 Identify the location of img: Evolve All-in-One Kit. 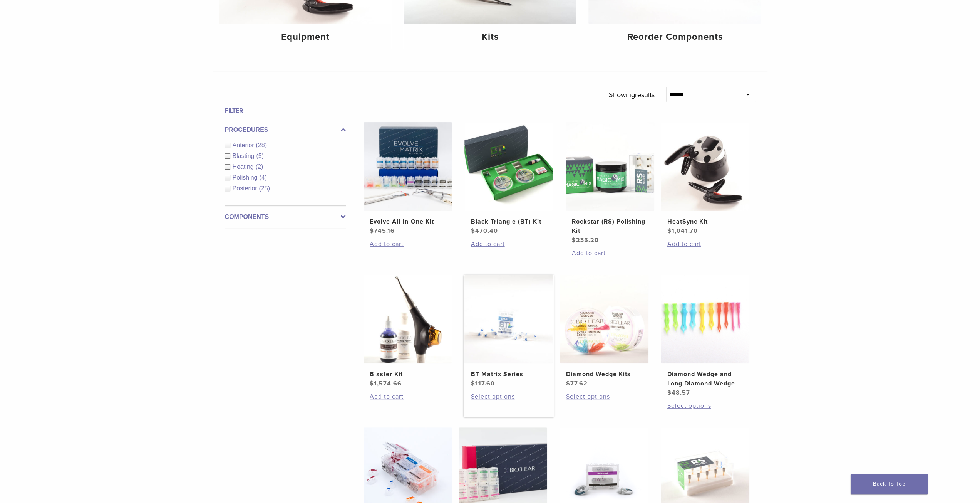
(408, 166).